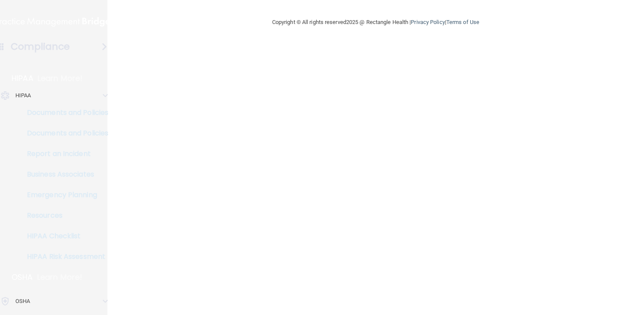 The height and width of the screenshot is (315, 644). I want to click on p: Resources, so click(64, 215).